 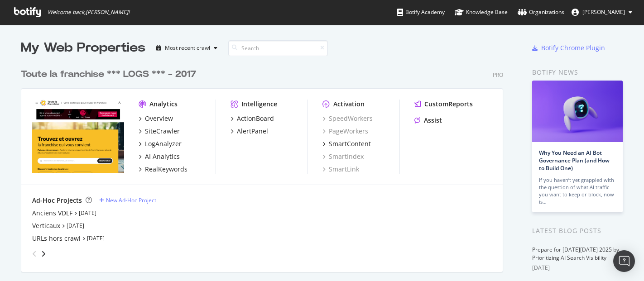 What do you see at coordinates (46, 226) in the screenshot?
I see `div: Verticaux` at bounding box center [46, 226].